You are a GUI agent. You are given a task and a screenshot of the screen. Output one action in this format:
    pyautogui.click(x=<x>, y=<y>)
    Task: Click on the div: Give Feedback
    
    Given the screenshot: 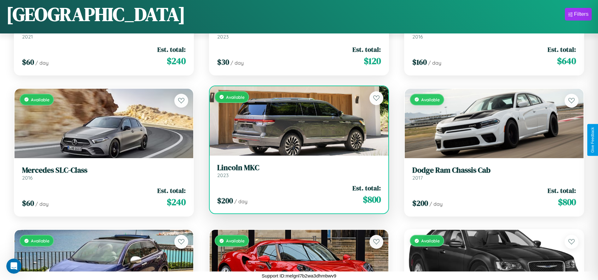 What is the action you would take?
    pyautogui.click(x=593, y=140)
    